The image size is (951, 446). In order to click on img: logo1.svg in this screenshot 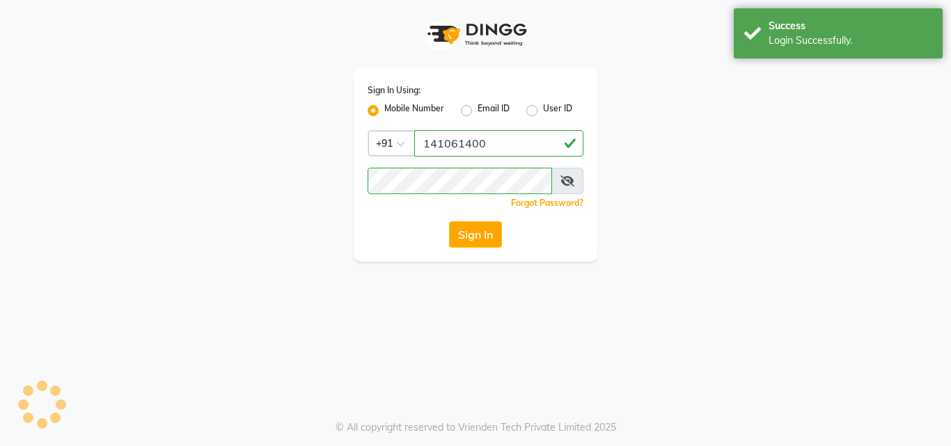, I will do `click(475, 34)`.